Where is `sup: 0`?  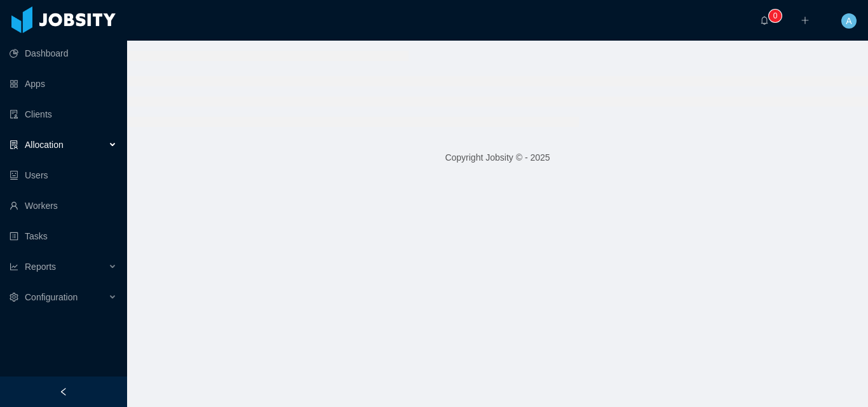 sup: 0 is located at coordinates (775, 16).